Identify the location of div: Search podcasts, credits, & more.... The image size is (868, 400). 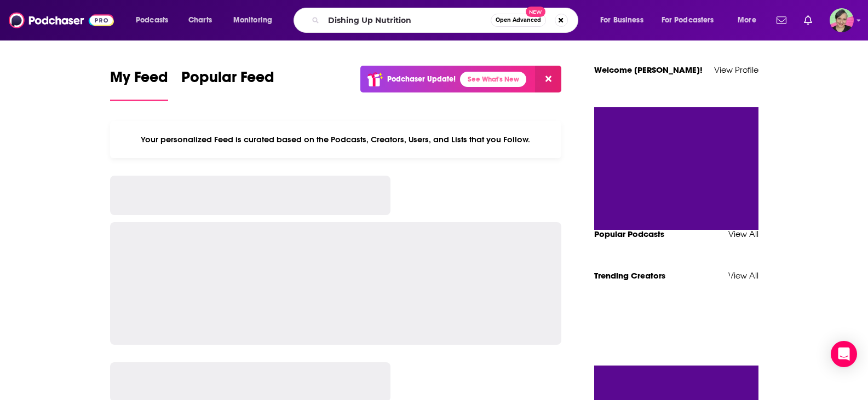
(446, 20).